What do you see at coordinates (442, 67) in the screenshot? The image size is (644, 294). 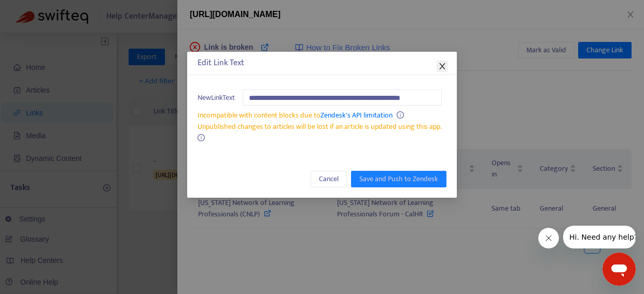 I see `span: close` at bounding box center [442, 67].